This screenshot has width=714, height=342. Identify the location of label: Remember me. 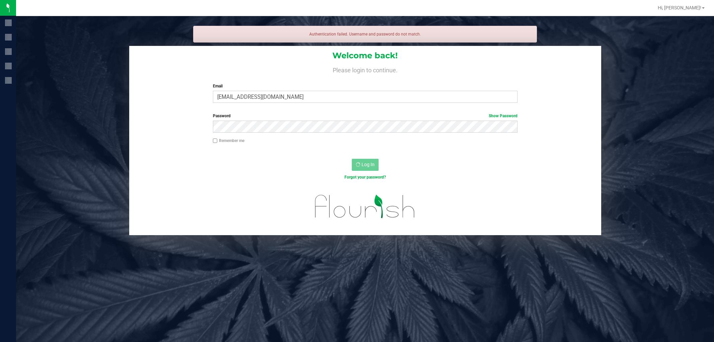
(229, 141).